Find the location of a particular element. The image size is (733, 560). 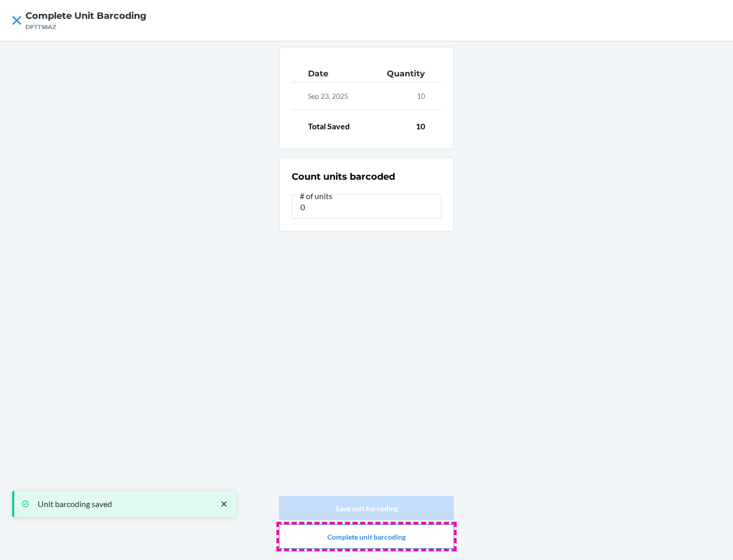

div: DPTTS8AZ is located at coordinates (86, 27).